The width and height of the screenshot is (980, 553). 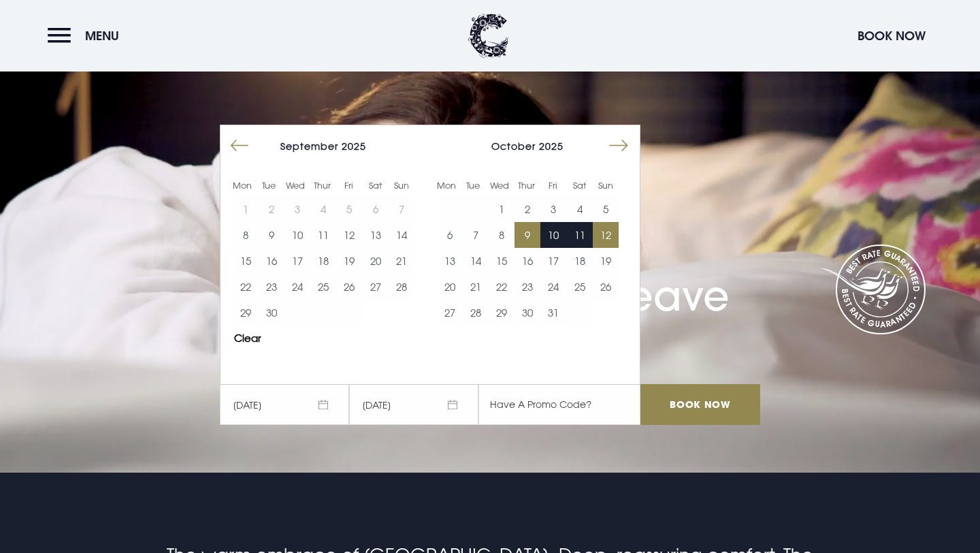 What do you see at coordinates (527, 235) in the screenshot?
I see `td: Selected. Thursday, October 9, 2025` at bounding box center [527, 235].